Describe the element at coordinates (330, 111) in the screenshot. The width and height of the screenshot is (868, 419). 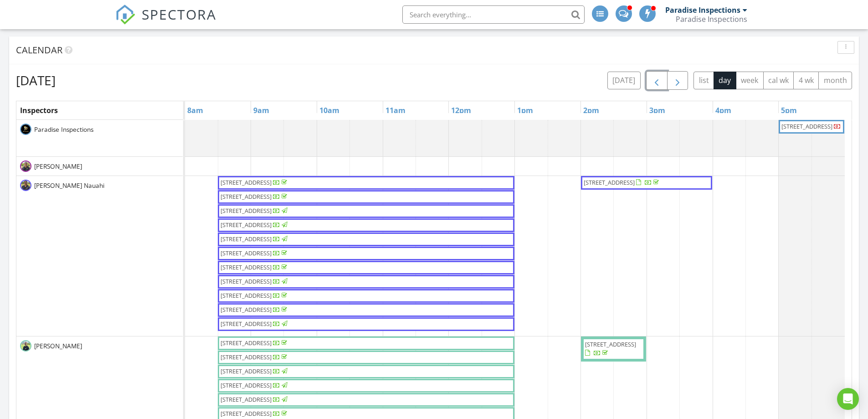
I see `a: 10am` at that location.